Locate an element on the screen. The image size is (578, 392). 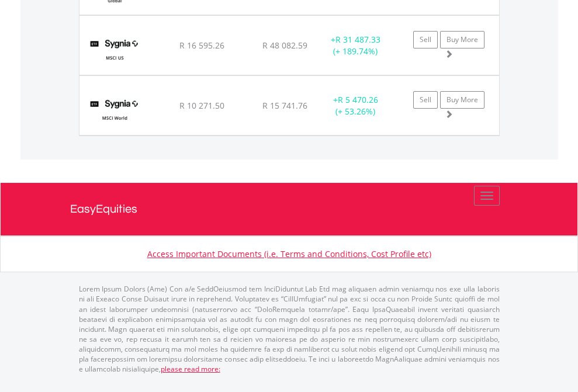
span: R 48 082.59 is located at coordinates (285, 45).